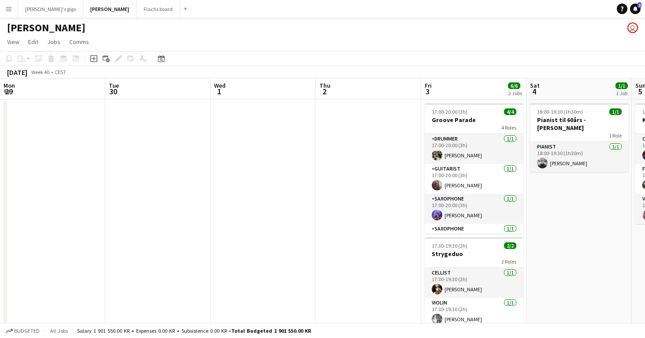  What do you see at coordinates (79, 42) in the screenshot?
I see `a: Comms` at bounding box center [79, 42].